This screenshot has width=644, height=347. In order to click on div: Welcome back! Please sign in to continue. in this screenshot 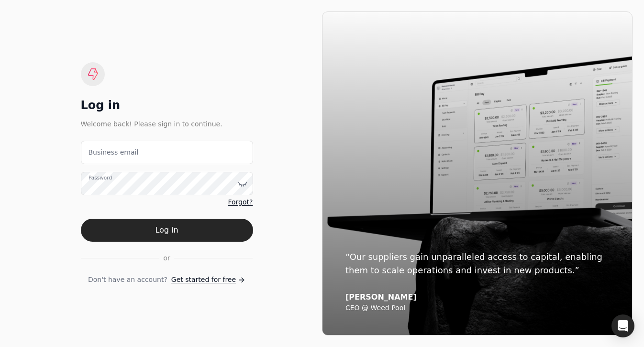, I will do `click(167, 124)`.